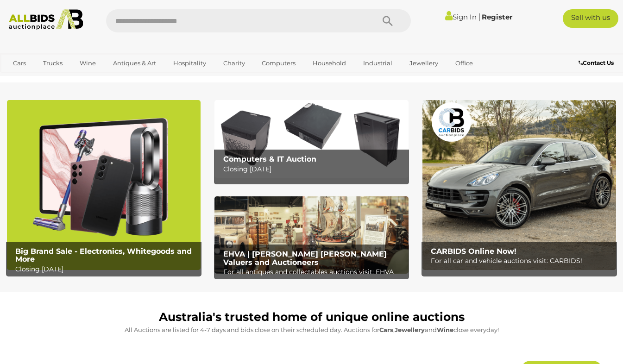 The height and width of the screenshot is (364, 623). What do you see at coordinates (519, 185) in the screenshot?
I see `img: CARBIDS Online Now!` at bounding box center [519, 185].